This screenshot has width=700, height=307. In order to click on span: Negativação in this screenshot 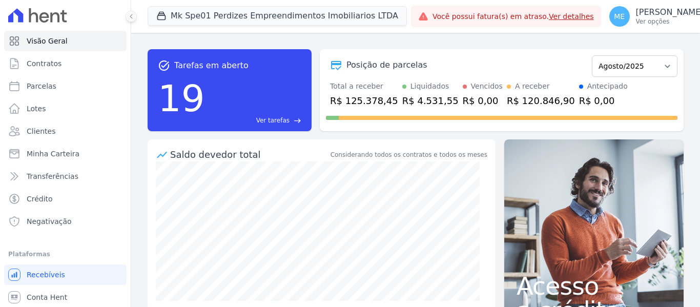, I will do `click(49, 221)`.